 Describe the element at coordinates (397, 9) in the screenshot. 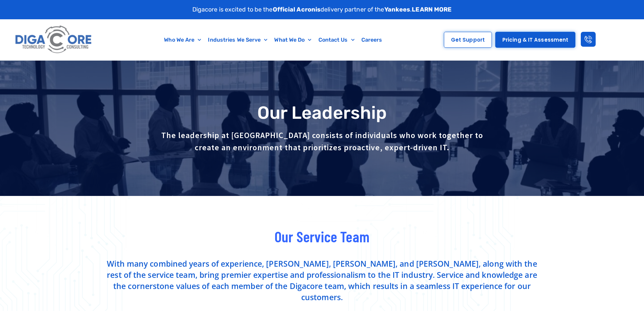

I see `strong: Yankees` at that location.